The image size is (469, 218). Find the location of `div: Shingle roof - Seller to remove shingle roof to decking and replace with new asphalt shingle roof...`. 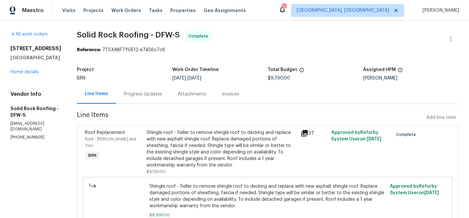

div: Shingle roof - Seller to remove shingle roof to decking and replace with new asphalt shingle roof... is located at coordinates (221, 149).